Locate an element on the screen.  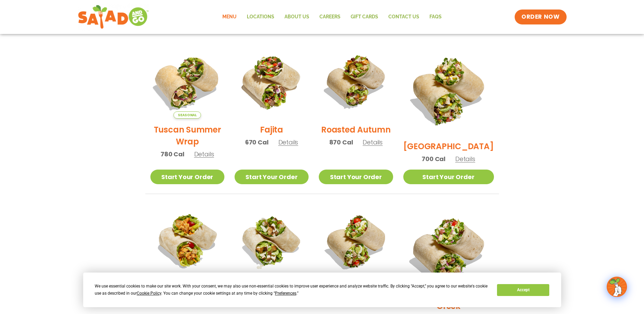
span: 870 Cal is located at coordinates (341, 142).